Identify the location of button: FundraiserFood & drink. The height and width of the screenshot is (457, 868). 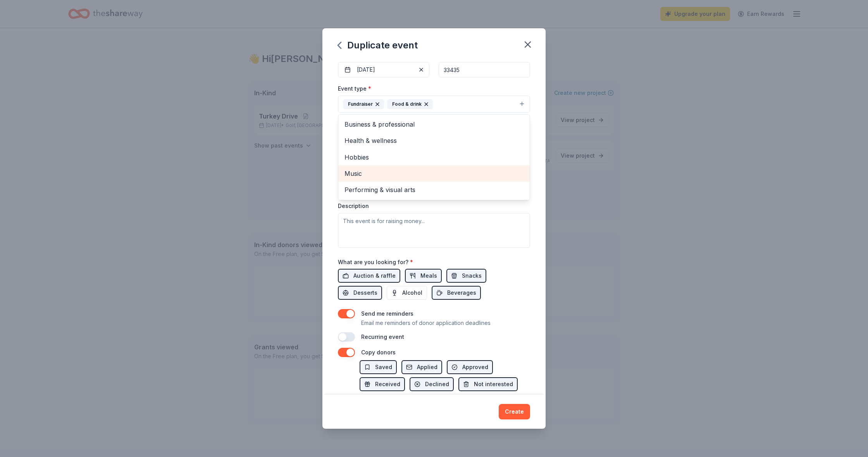
(434, 104).